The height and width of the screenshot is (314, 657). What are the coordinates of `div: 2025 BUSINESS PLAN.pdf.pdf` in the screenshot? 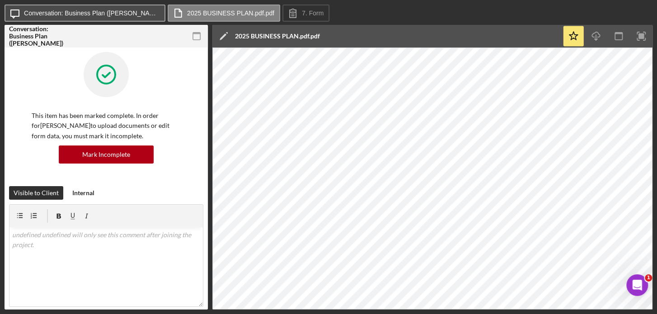 It's located at (277, 36).